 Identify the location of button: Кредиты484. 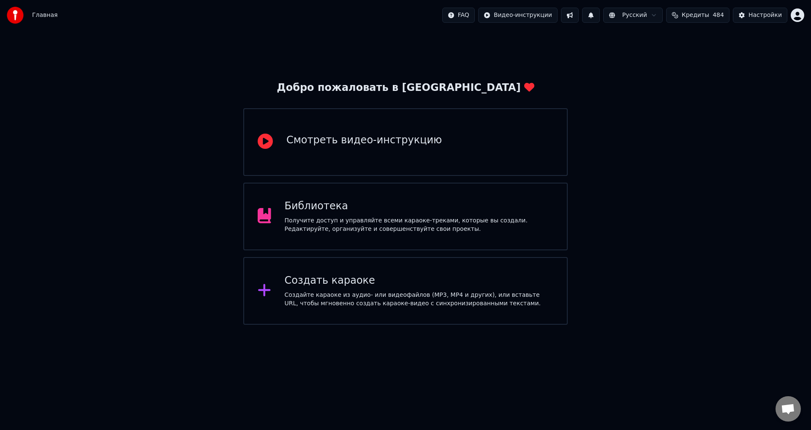
(698, 15).